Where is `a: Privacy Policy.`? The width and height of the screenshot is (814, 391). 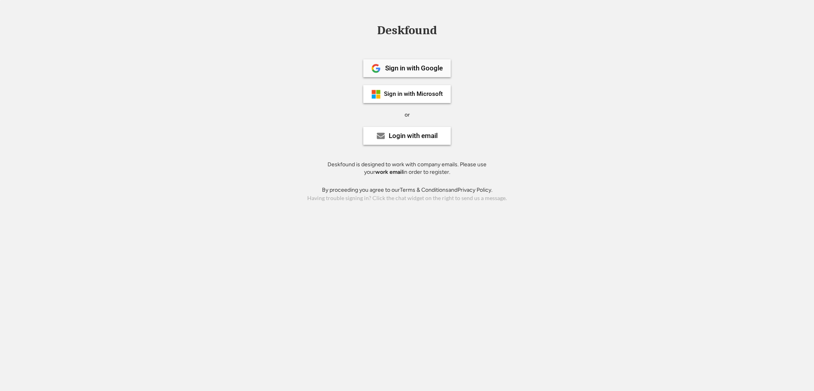
a: Privacy Policy. is located at coordinates (475, 190).